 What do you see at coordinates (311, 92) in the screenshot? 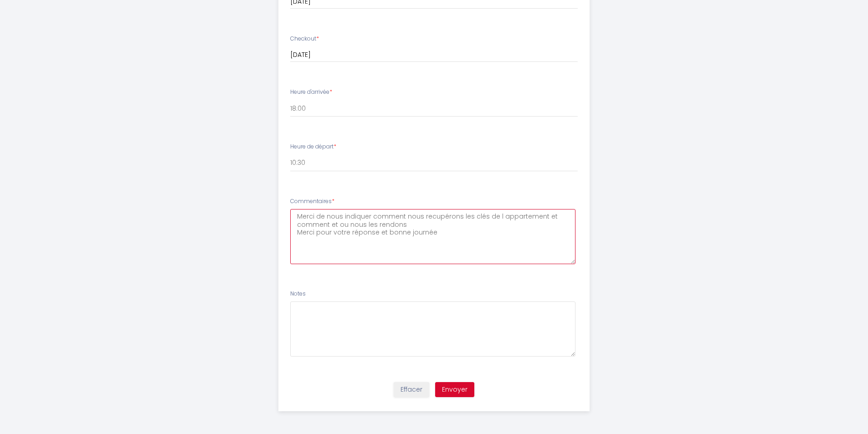
I see `label: Heure d'arrivée` at bounding box center [311, 92].